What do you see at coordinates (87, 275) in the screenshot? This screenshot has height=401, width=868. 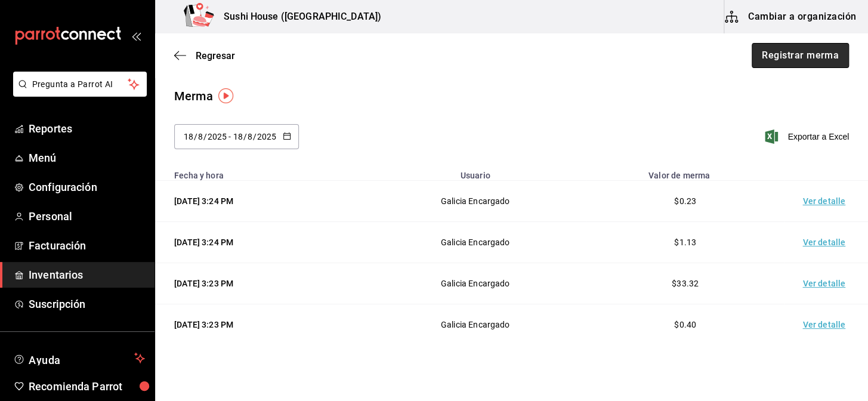 I see `span: Inventarios` at bounding box center [87, 275].